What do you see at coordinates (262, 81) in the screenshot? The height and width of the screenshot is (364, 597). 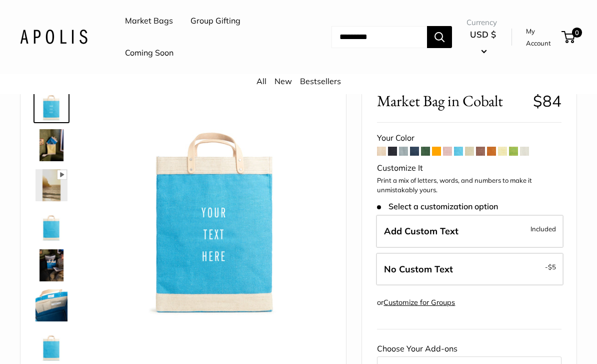 I see `a: All` at bounding box center [262, 81].